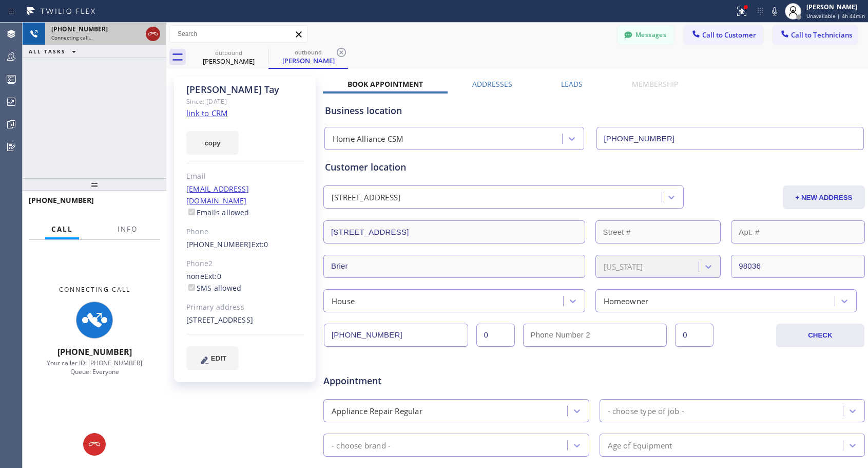 The image size is (868, 468). I want to click on span: Call, so click(62, 229).